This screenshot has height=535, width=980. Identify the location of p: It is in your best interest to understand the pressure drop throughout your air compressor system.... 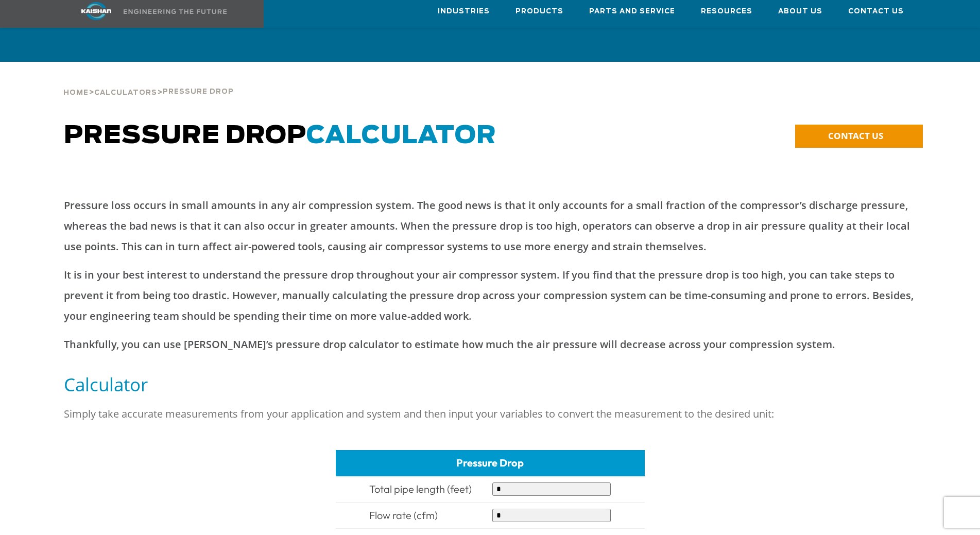
(490, 296).